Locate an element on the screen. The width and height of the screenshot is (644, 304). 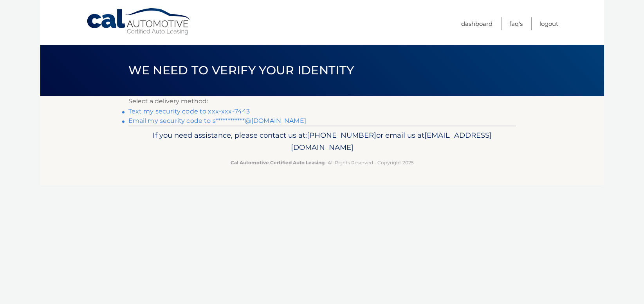
p: Select a delivery method: is located at coordinates (322, 101).